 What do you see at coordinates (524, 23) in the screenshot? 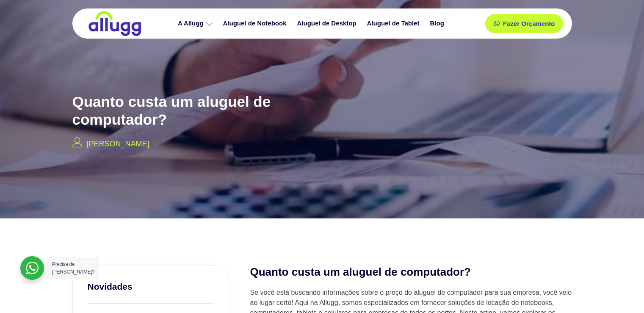
I see `a: Fazer Orçamento` at bounding box center [524, 23].